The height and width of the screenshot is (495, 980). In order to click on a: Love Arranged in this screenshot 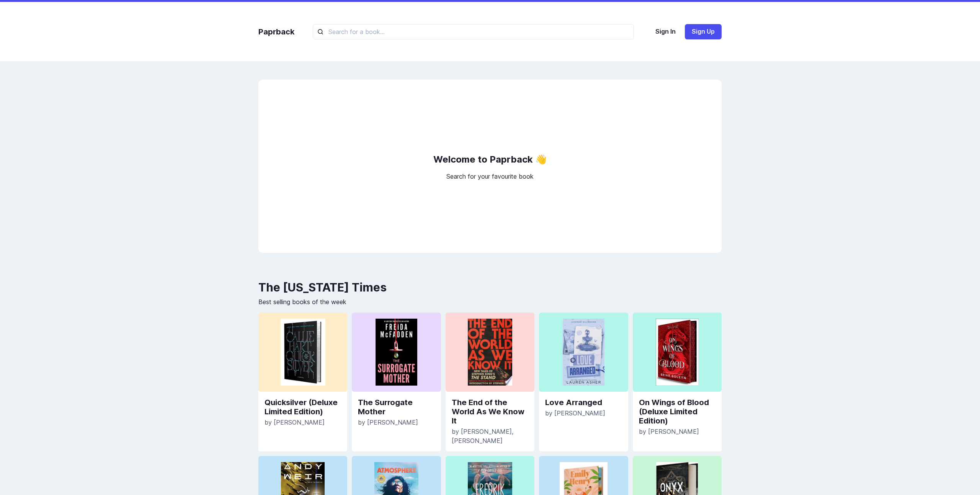, I will do `click(584, 403)`.